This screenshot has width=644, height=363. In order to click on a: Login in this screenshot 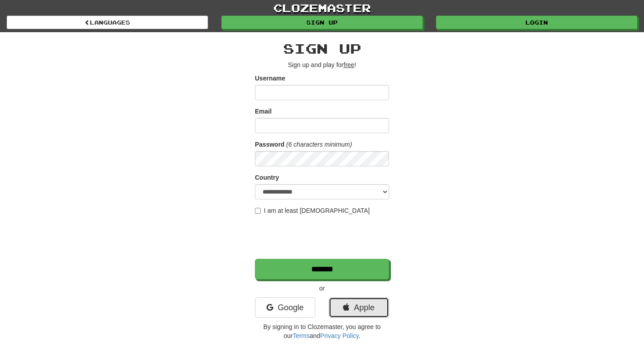, I will do `click(536, 22)`.